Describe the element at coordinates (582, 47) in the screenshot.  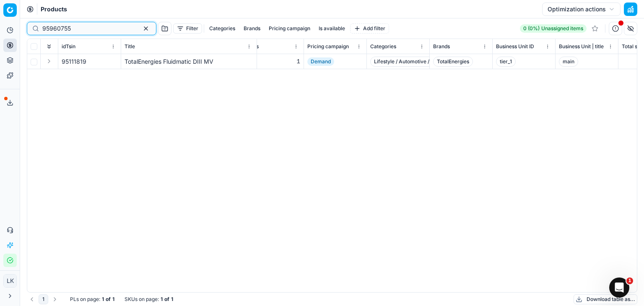
I see `span: Business Unit | title` at that location.